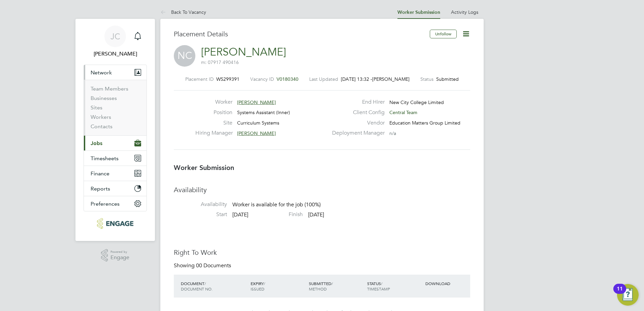  I want to click on div: DOCUMENT, so click(214, 287).